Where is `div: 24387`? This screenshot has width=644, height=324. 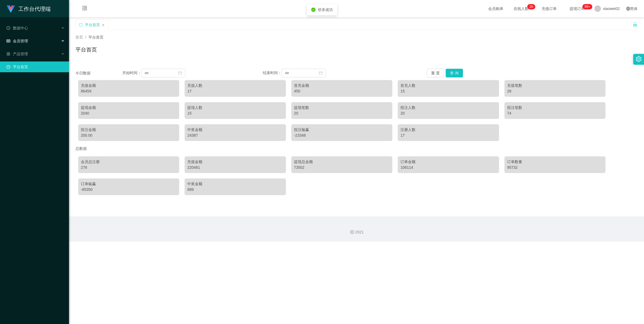
div: 24387 is located at coordinates (235, 136).